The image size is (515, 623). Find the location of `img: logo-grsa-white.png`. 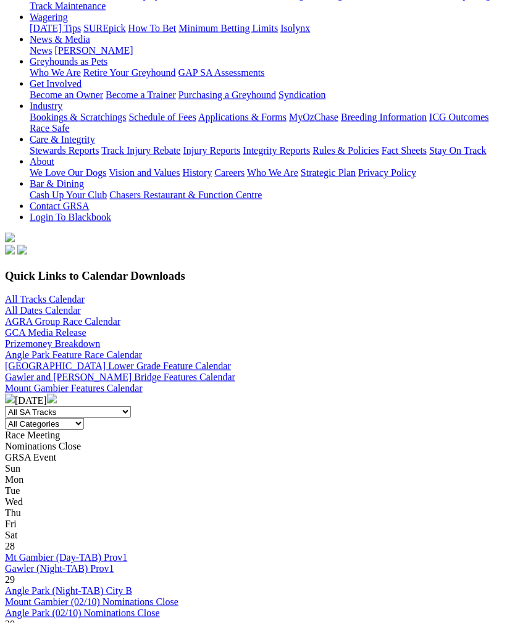

img: logo-grsa-white.png is located at coordinates (10, 238).